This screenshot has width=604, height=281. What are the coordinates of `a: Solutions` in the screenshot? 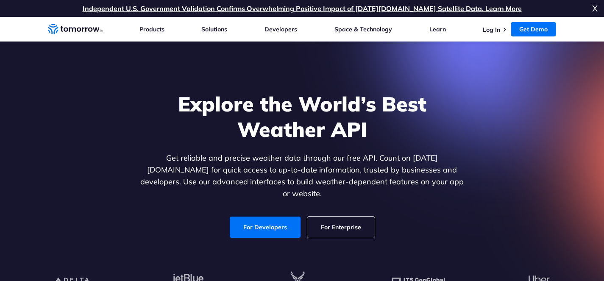 It's located at (214, 29).